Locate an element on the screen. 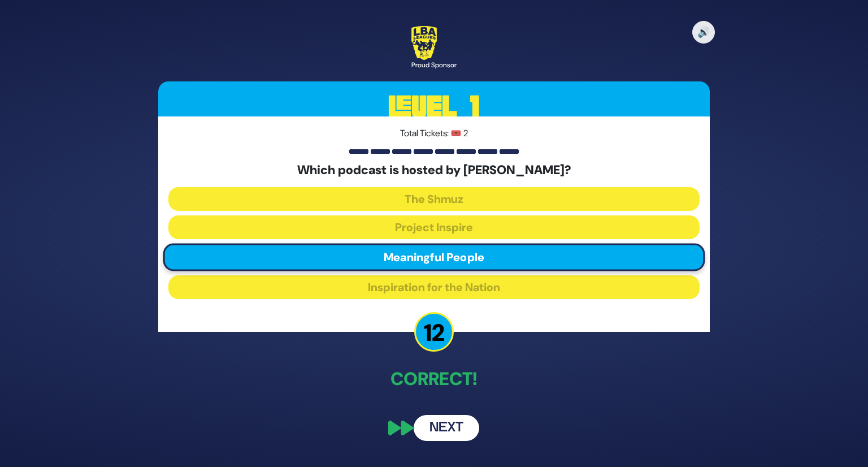 This screenshot has height=467, width=868. button: Project Inspire is located at coordinates (434, 228).